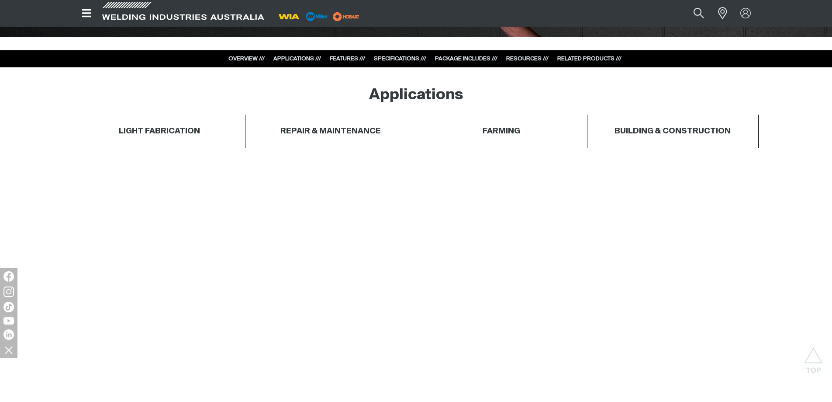 This screenshot has height=402, width=832. Describe the element at coordinates (347, 59) in the screenshot. I see `a: FEATURES ///` at that location.